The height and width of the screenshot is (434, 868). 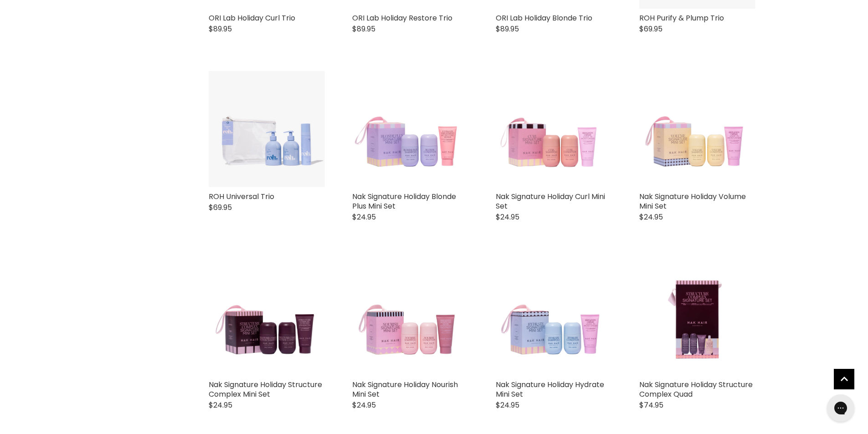 I want to click on img: Nak Signature Holiday Structure Complex Quad, so click(x=697, y=317).